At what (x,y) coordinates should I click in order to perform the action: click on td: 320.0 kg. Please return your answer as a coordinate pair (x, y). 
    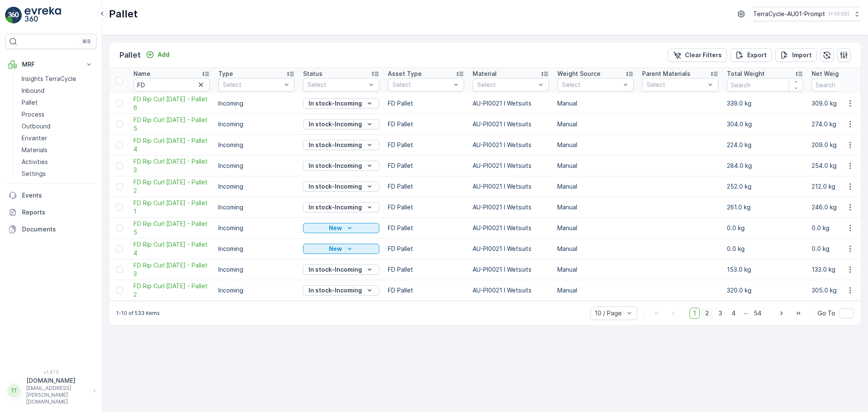
    Looking at the image, I should click on (765, 290).